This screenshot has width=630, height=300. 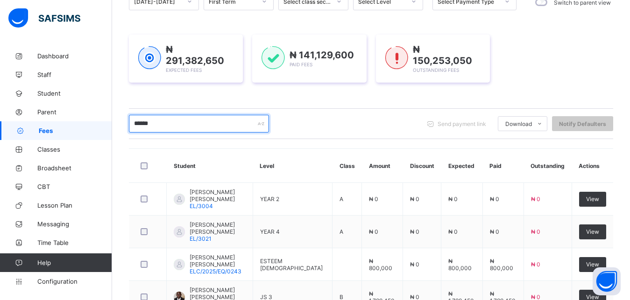 I want to click on th: Outstanding, so click(x=547, y=166).